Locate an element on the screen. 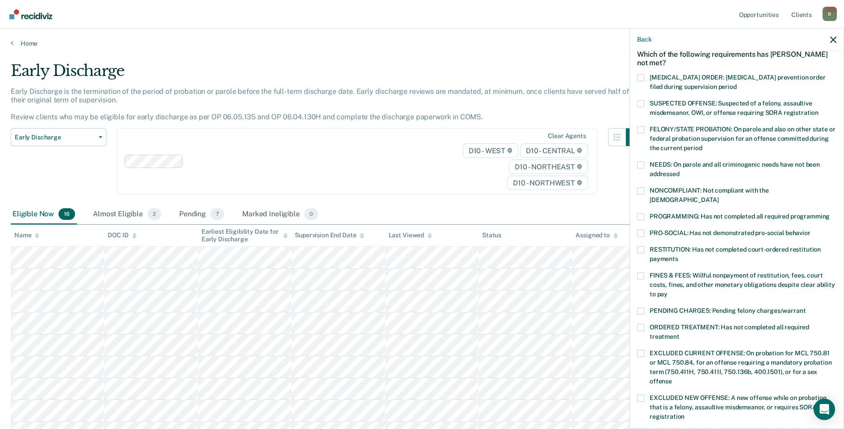 Image resolution: width=844 pixels, height=429 pixels. div: Earliest Eligibility Date for Early Discharge is located at coordinates (244, 235).